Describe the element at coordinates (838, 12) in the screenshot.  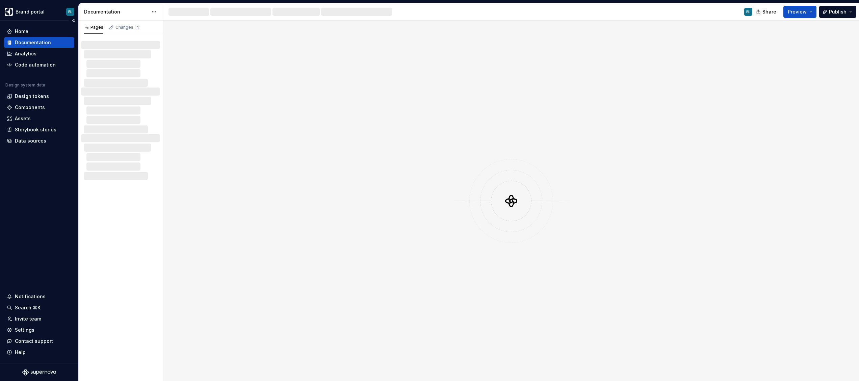
I see `button: Publish` at that location.